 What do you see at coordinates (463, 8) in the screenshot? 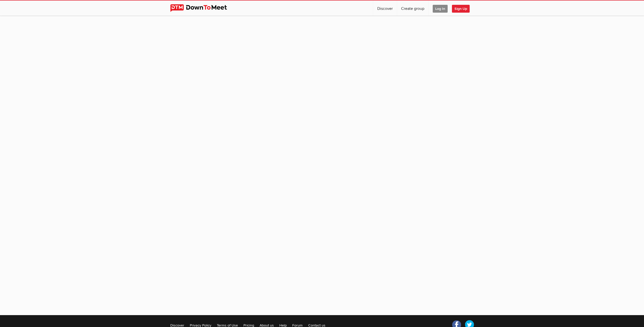
I see `a: Sign Up` at bounding box center [463, 8].